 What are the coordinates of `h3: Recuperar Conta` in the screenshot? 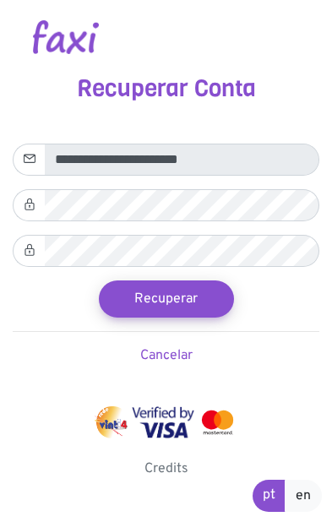 It's located at (165, 89).